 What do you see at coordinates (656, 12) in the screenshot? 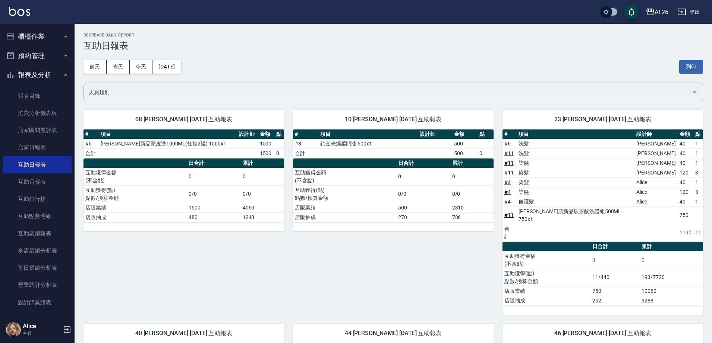
I see `button: AT26` at bounding box center [656, 12].